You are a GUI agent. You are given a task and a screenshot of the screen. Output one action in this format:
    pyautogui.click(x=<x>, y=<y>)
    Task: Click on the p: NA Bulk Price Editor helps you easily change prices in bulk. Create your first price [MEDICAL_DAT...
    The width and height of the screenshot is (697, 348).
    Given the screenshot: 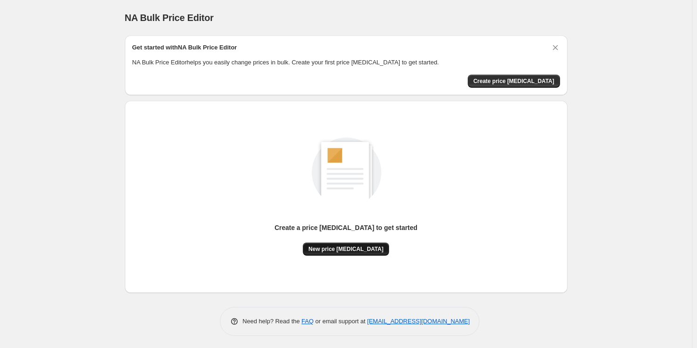 What is the action you would take?
    pyautogui.click(x=346, y=62)
    